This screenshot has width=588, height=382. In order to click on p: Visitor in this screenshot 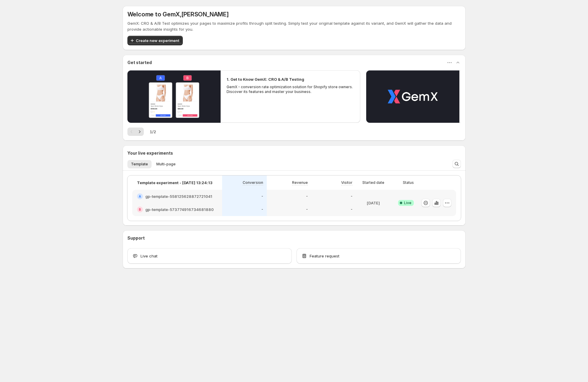, I will do `click(347, 182)`.